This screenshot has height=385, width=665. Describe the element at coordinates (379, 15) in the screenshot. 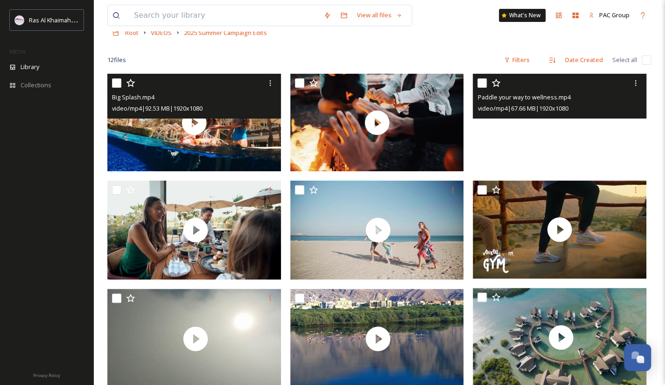

I see `a: View all files` at that location.